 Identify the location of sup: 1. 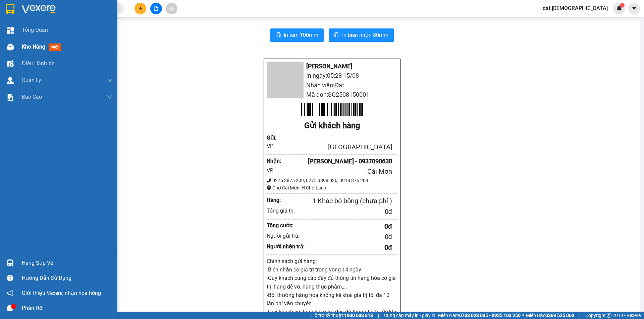
(622, 6).